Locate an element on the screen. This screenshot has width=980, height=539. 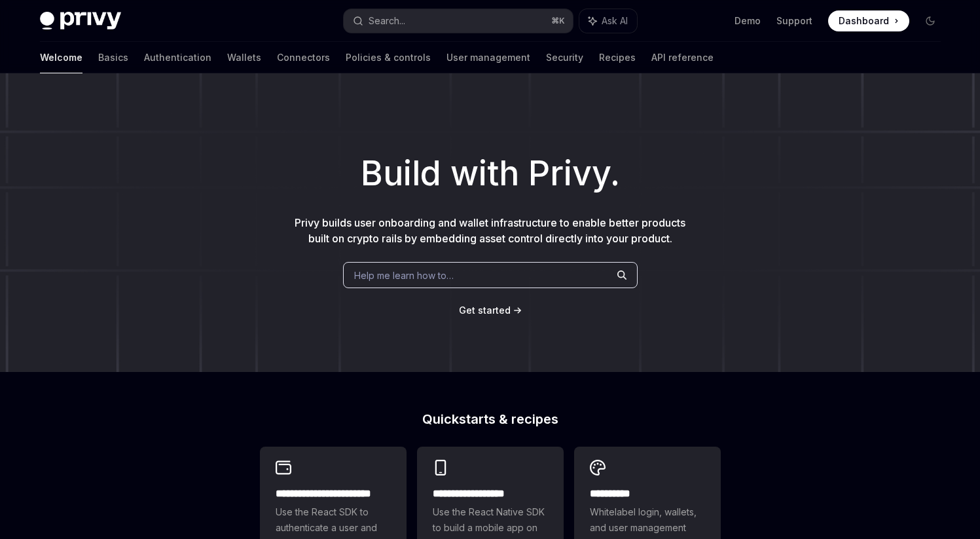
span: ⌘ K is located at coordinates (558, 21).